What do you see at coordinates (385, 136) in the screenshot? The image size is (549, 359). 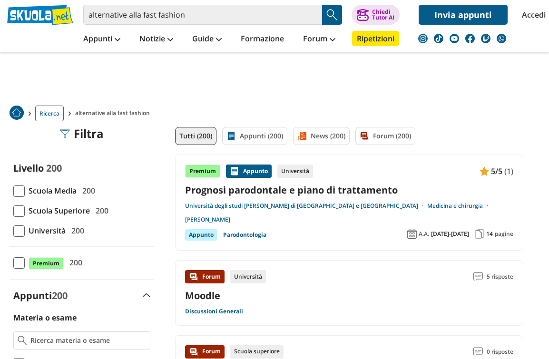 I see `a: Forum (200)` at bounding box center [385, 136].